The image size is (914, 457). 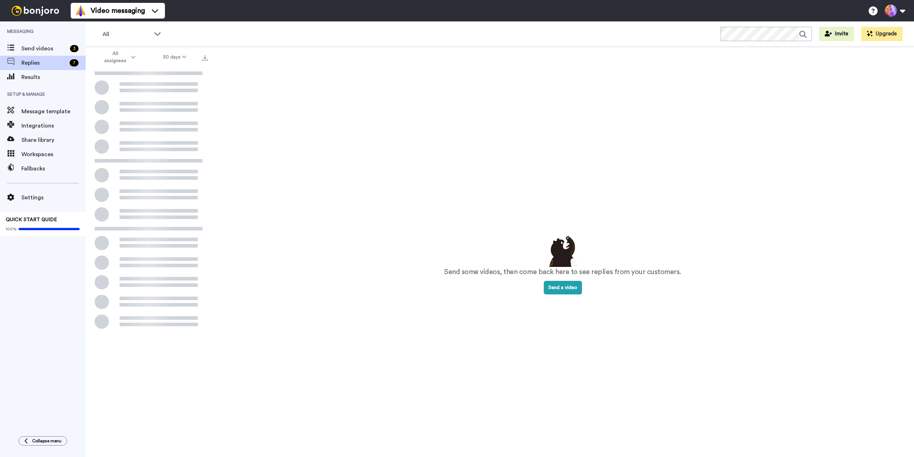 What do you see at coordinates (115, 57) in the screenshot?
I see `span: All assignees` at bounding box center [115, 57].